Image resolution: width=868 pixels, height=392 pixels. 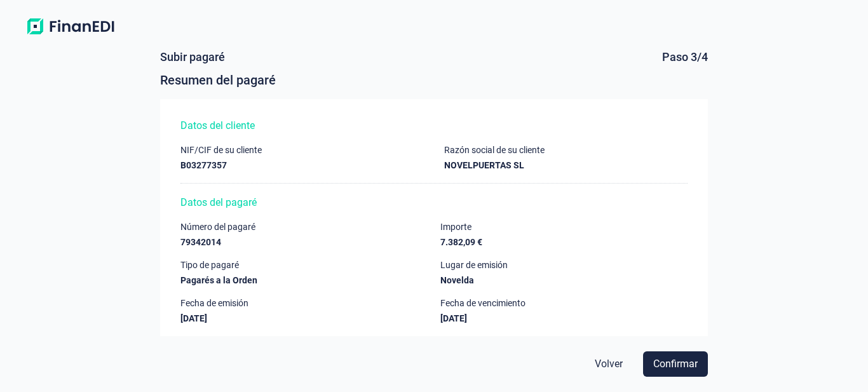 I want to click on button: Confirmar, so click(x=676, y=364).